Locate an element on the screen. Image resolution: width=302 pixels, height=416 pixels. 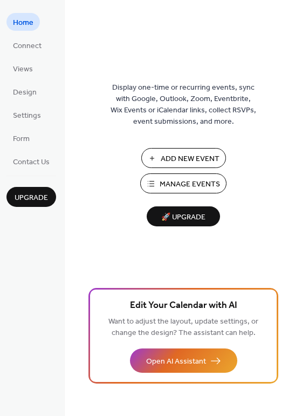
span: Upgrade is located at coordinates (31, 198).